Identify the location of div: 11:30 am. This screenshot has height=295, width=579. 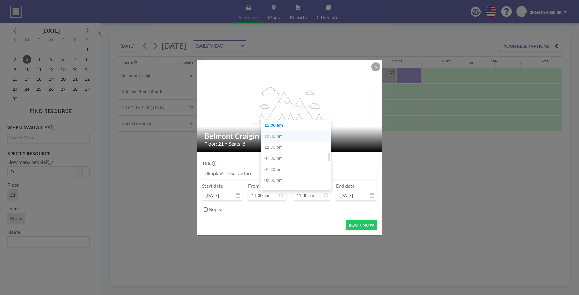
(297, 126).